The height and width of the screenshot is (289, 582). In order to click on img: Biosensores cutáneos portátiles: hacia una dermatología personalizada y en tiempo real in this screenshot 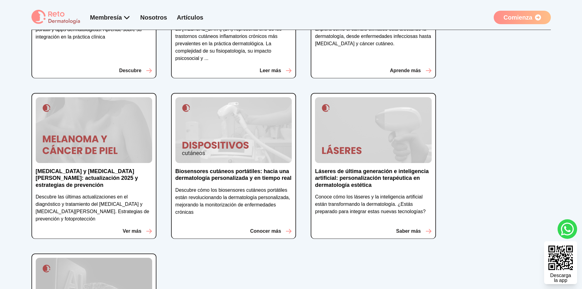, I will do `click(233, 130)`.